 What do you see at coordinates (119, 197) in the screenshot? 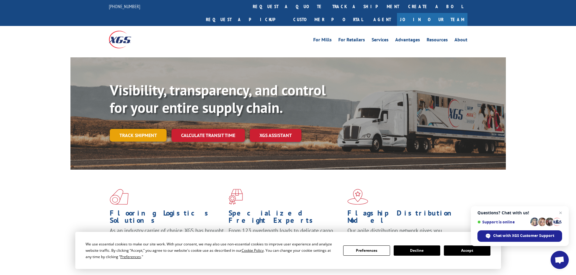
I see `img: xgs-icon-total-supply-chain-intelligence-red` at bounding box center [119, 197].